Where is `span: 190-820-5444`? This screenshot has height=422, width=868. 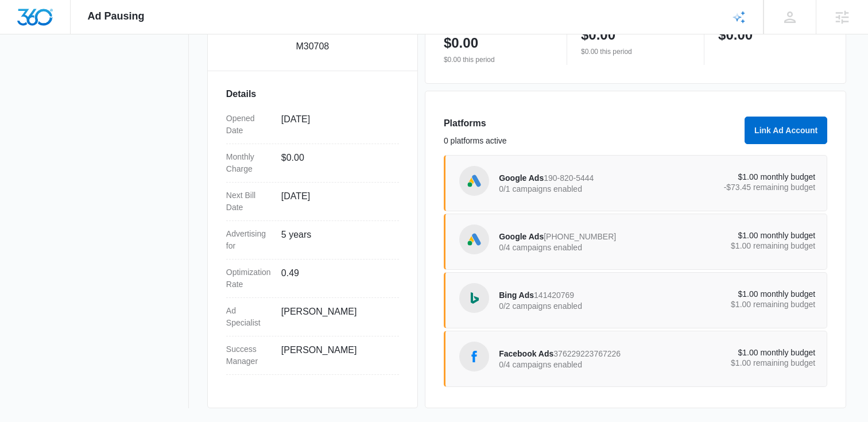
span: 190-820-5444 is located at coordinates (569, 178).